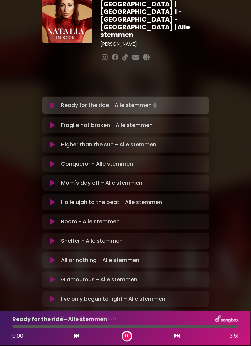  Describe the element at coordinates (102, 183) in the screenshot. I see `p: Mom's day off - Alle stemmen` at that location.